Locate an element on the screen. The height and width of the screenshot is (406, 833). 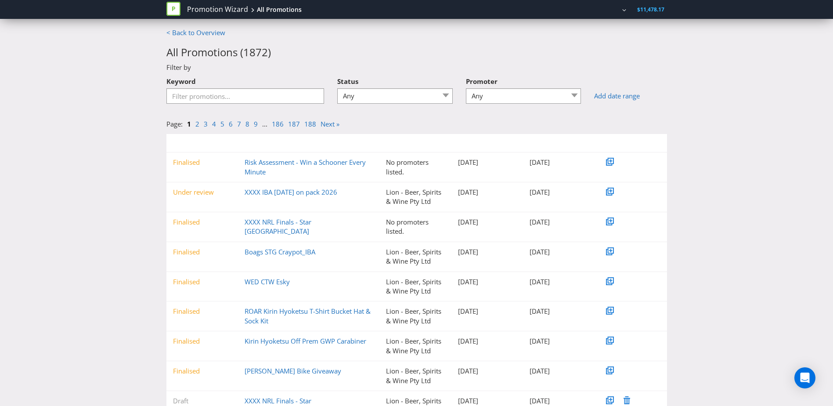
span: $11,478.17 is located at coordinates (651, 9).